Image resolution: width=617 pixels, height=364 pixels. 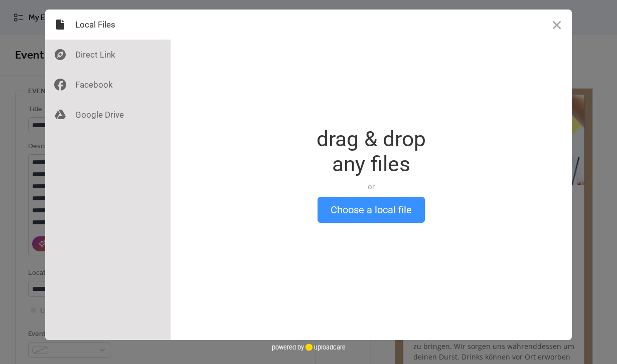 What do you see at coordinates (371, 152) in the screenshot?
I see `div: drag & drop any files` at bounding box center [371, 152].